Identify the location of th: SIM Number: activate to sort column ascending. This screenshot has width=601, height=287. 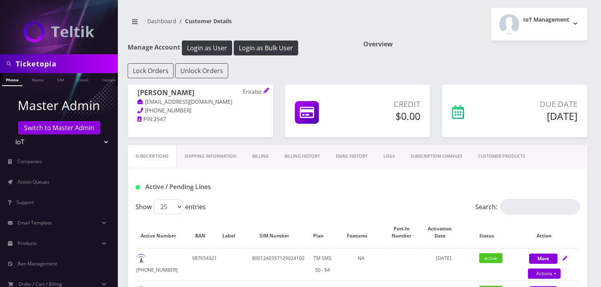
(278, 232).